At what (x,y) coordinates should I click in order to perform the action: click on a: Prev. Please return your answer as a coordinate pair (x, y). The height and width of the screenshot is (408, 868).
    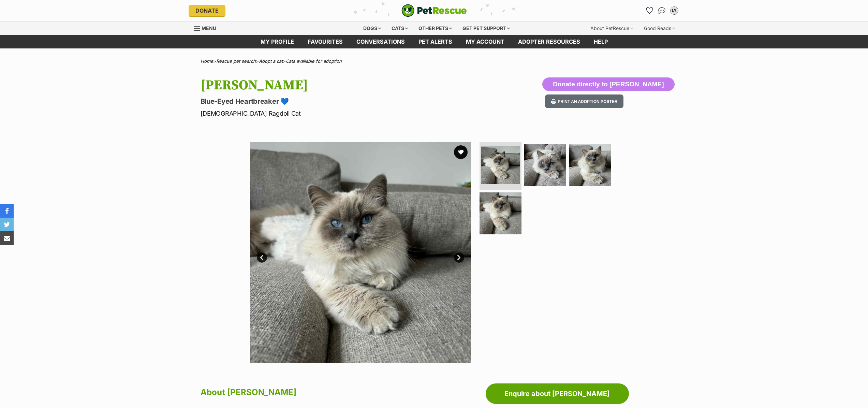
    Looking at the image, I should click on (262, 257).